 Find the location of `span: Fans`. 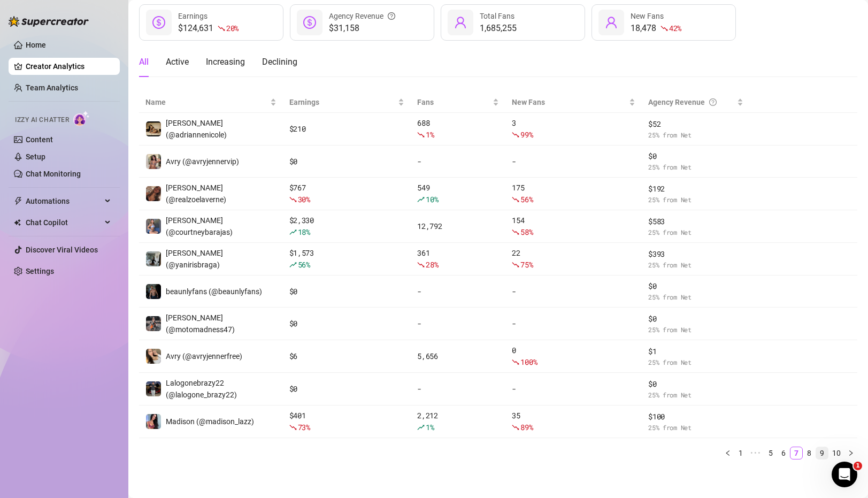

span: Fans is located at coordinates (454, 102).